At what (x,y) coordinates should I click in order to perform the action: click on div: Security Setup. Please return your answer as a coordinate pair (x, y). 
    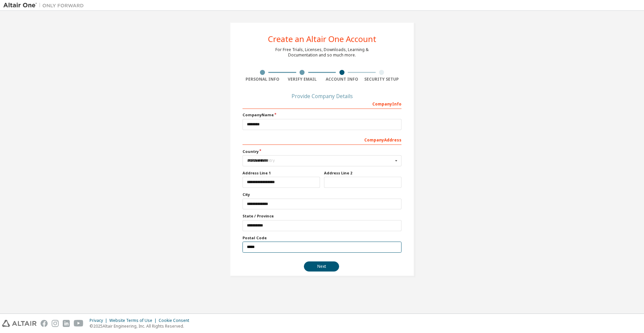
    Looking at the image, I should click on (382, 79).